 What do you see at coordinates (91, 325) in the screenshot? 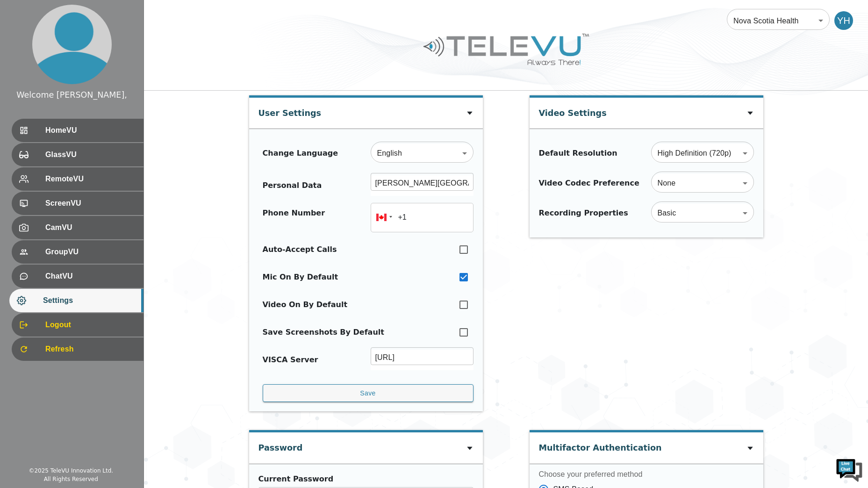
I see `span: Logout` at bounding box center [91, 325].